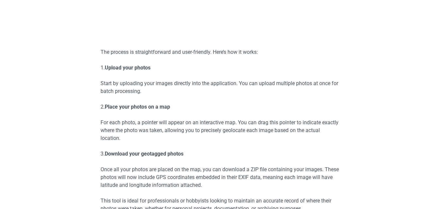  I want to click on p: For each photo, a pointer will appear on an interactive map. You can drag this pointer to indicat..., so click(221, 131).